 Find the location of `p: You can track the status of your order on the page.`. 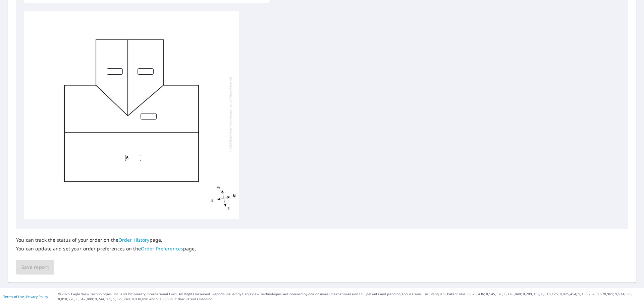

p: You can track the status of your order on the page. is located at coordinates (106, 240).